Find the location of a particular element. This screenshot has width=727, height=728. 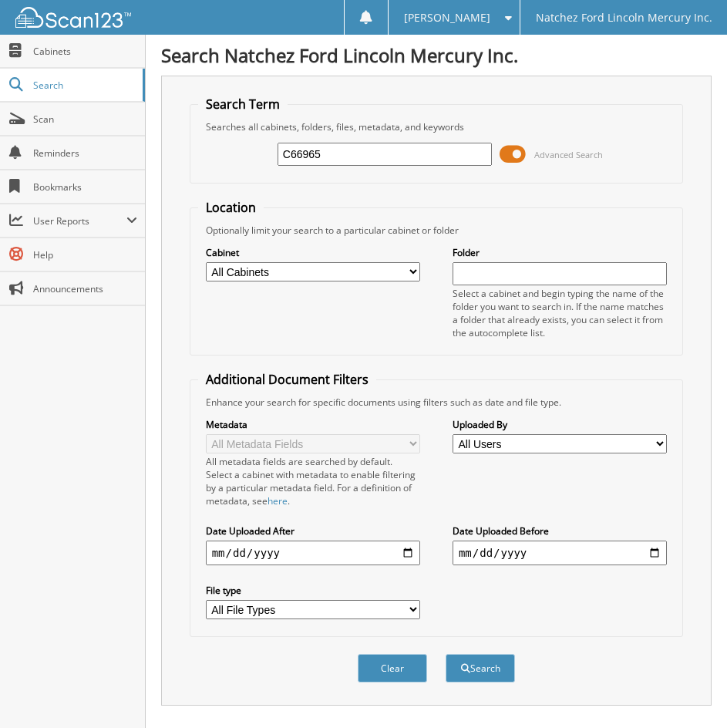

label: Metadata is located at coordinates (313, 424).